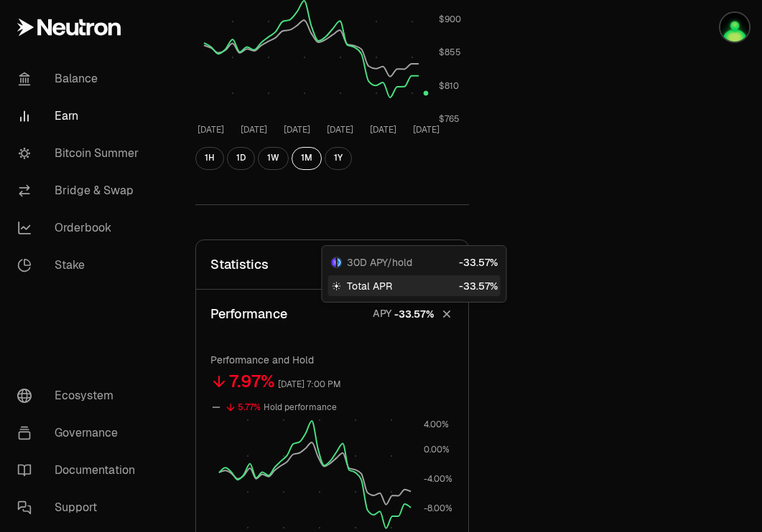 The width and height of the screenshot is (762, 532). Describe the element at coordinates (450, 19) in the screenshot. I see `tspan: $900` at that location.